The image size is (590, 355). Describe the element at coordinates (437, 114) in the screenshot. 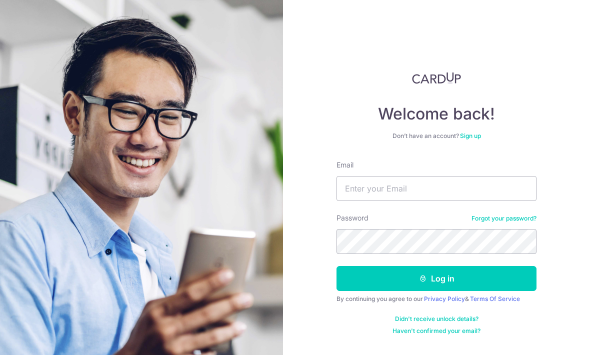

I see `h4: Welcome back!` at that location.